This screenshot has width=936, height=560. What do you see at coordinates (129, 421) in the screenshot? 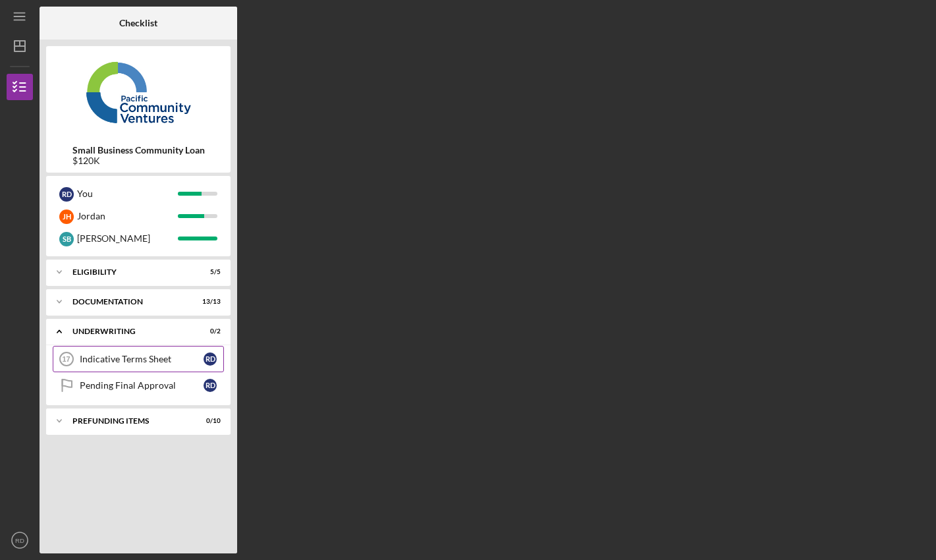
I see `div: Prefunding Items` at bounding box center [129, 421].